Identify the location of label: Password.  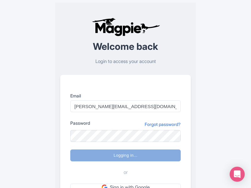
(80, 123).